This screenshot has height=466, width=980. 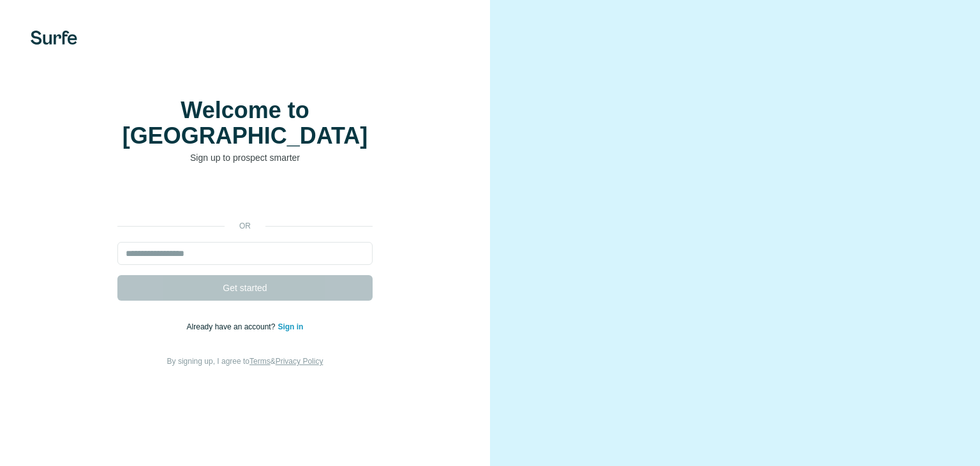 What do you see at coordinates (299, 361) in the screenshot?
I see `a: Privacy Policy` at bounding box center [299, 361].